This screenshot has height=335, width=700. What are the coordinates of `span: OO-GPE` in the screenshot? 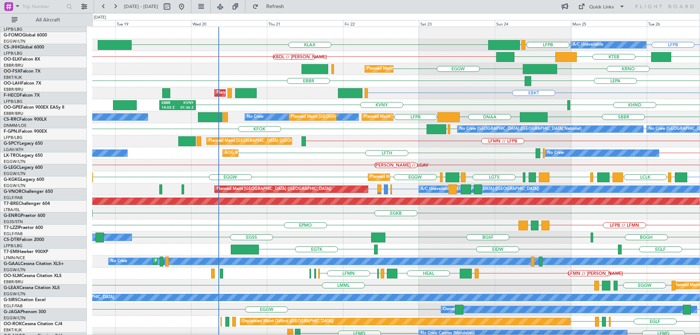 It's located at (12, 108).